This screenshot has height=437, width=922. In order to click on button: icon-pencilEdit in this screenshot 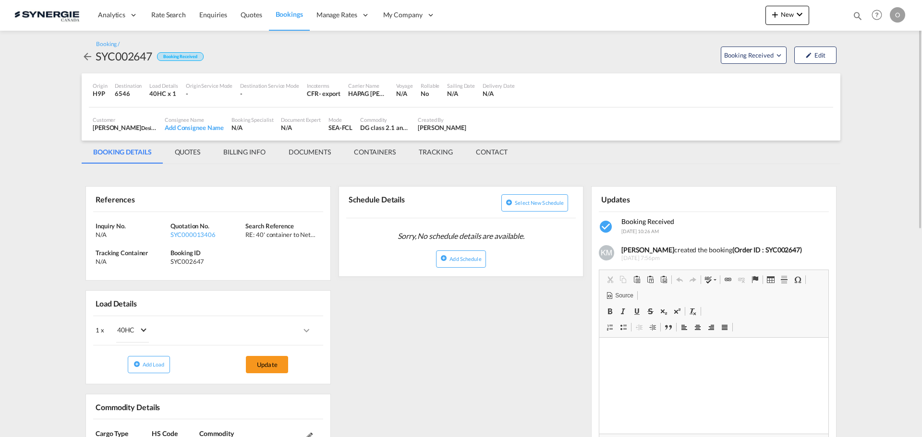, I will do `click(815, 55)`.